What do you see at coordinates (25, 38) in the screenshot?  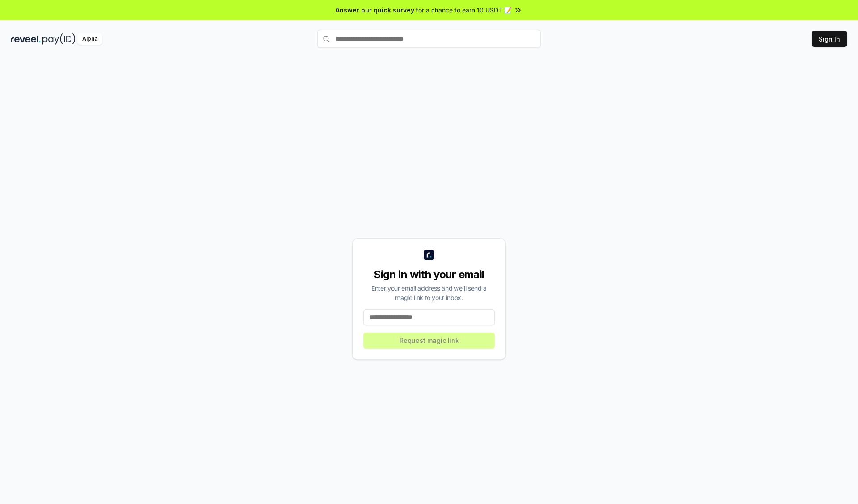 I see `img: reveel_dark` at bounding box center [25, 38].